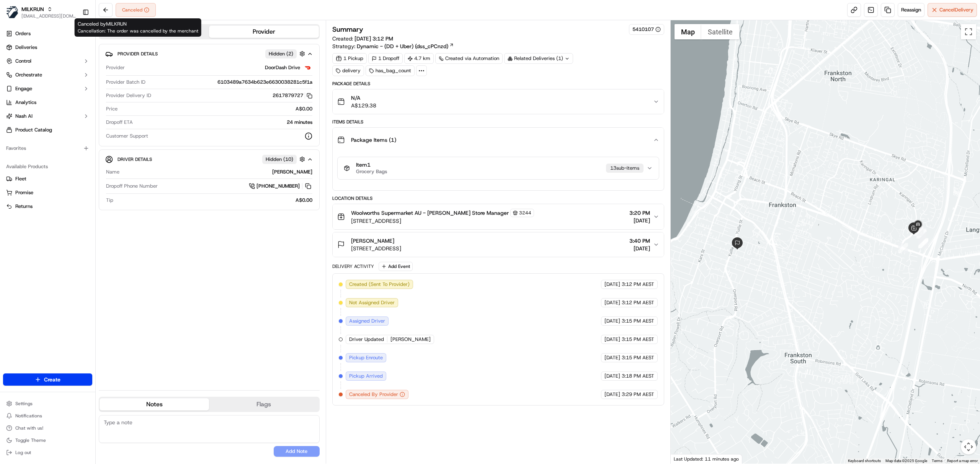  Describe the element at coordinates (47, 428) in the screenshot. I see `button: Chat with us!` at that location.